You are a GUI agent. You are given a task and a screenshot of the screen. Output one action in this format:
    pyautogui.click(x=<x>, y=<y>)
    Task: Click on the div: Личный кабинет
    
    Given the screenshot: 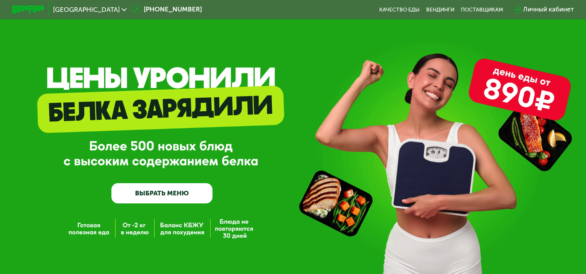 What is the action you would take?
    pyautogui.click(x=548, y=10)
    